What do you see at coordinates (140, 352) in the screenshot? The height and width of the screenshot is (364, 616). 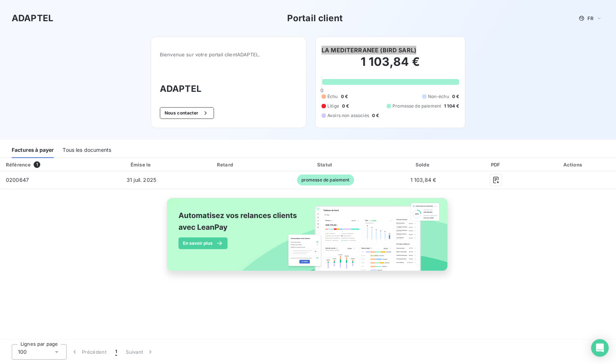 I see `button: Suivant` at bounding box center [140, 352].